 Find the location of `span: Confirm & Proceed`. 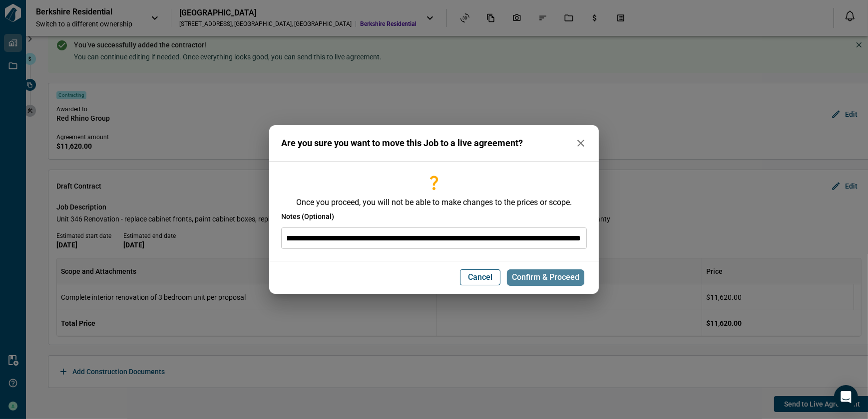

span: Confirm & Proceed is located at coordinates (546, 278).